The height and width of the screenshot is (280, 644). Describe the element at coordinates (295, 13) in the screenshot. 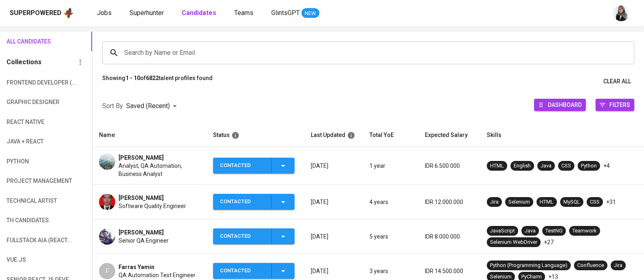

I see `a: GlintsGPT NEW` at that location.